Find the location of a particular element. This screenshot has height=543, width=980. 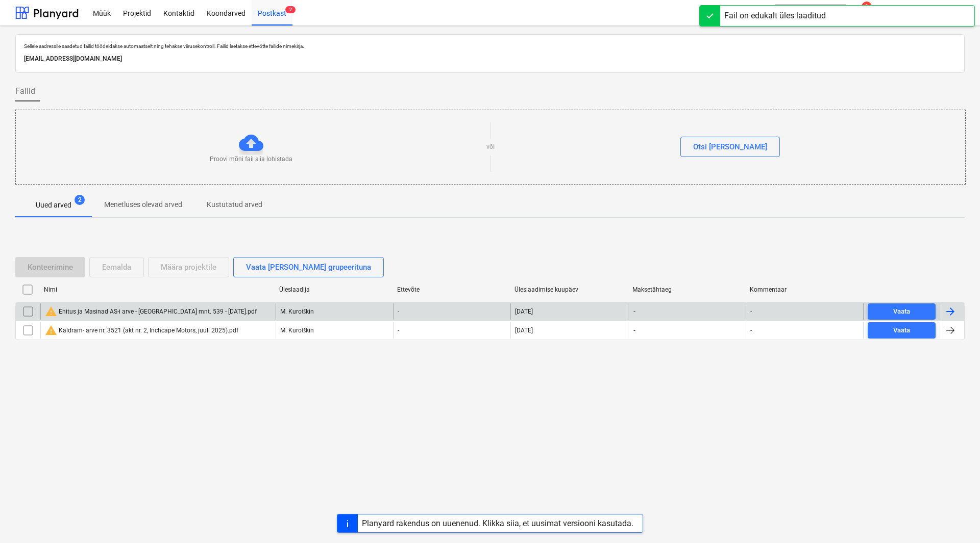

p: Sellele aadressile saadetud failid töödeldakse automaatselt ning tehakse viirusekontroll. Failid ... is located at coordinates (490, 46).